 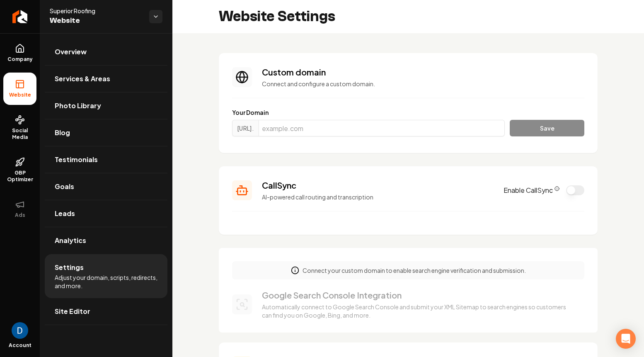 What do you see at coordinates (106, 133) in the screenshot?
I see `a: Blog` at bounding box center [106, 133].